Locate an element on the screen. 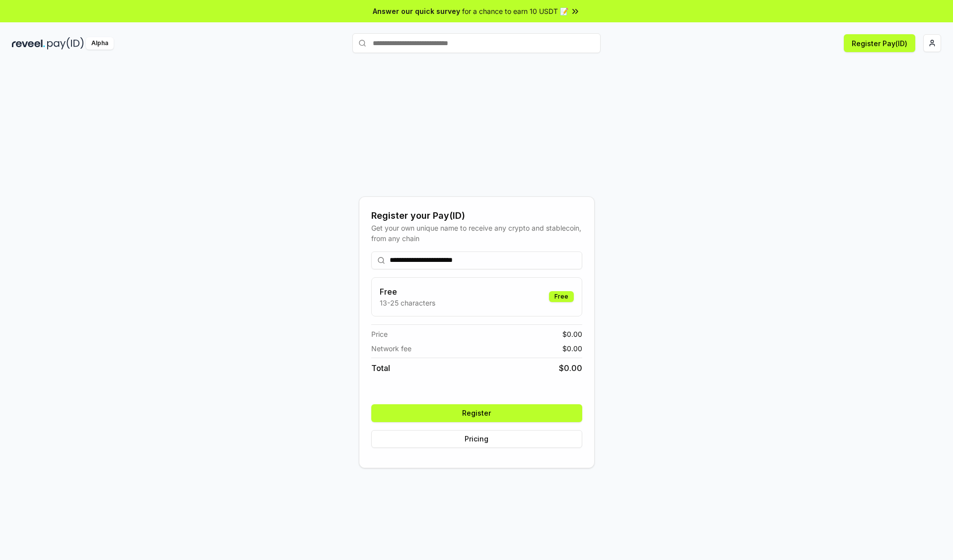  button: Register is located at coordinates (477, 413).